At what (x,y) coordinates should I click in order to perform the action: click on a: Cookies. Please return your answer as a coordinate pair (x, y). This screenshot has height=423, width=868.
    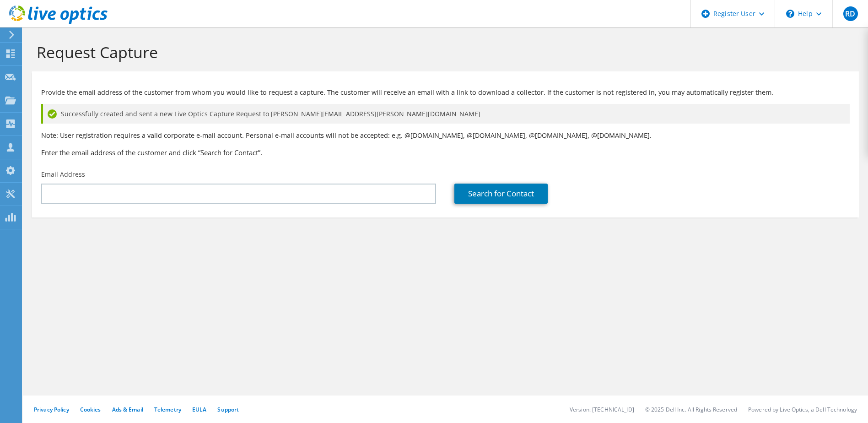
    Looking at the image, I should click on (90, 410).